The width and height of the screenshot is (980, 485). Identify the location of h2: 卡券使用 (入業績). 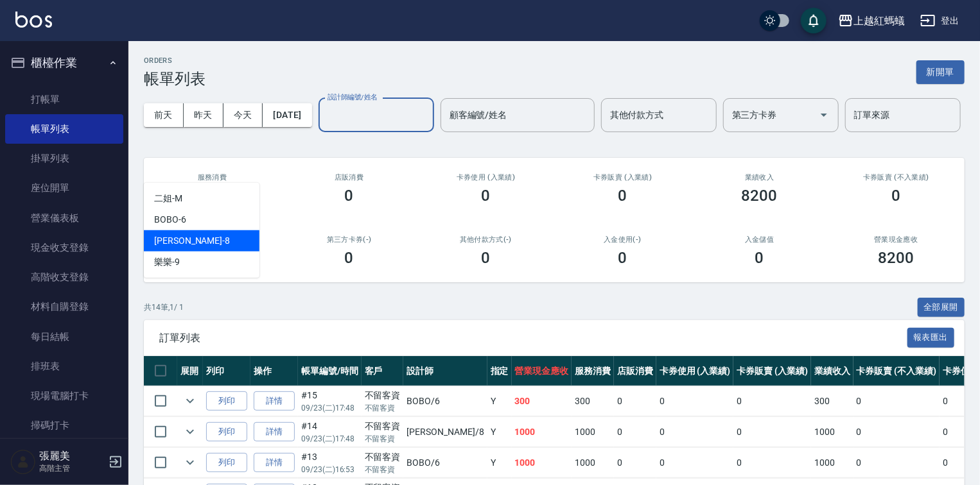
(485, 177).